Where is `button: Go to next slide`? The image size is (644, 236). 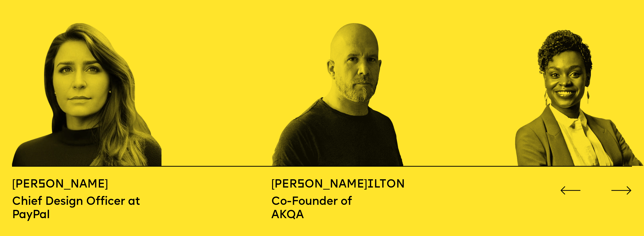 button: Go to next slide is located at coordinates (621, 187).